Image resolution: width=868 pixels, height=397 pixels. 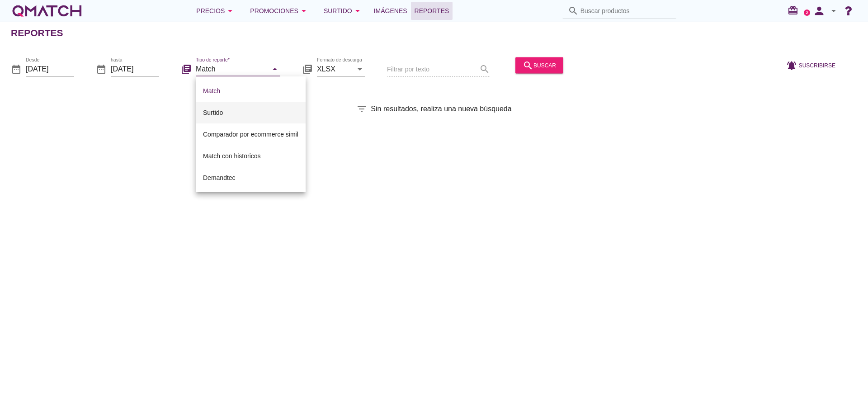 What do you see at coordinates (811, 65) in the screenshot?
I see `button: Suscribirse` at bounding box center [811, 65].